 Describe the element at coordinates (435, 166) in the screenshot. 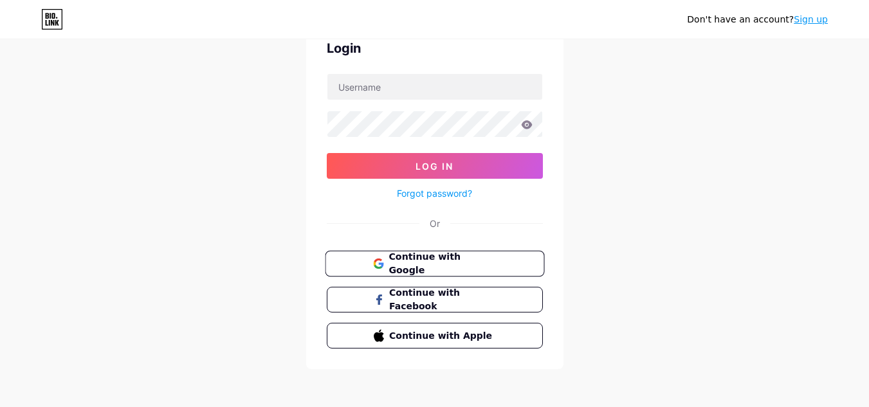

I see `button: Log In` at that location.